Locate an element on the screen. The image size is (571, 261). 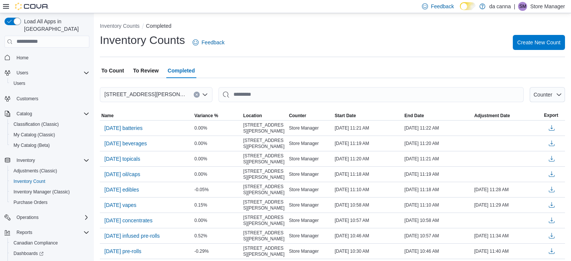
span: My Catalog (Beta) is located at coordinates (32, 145).